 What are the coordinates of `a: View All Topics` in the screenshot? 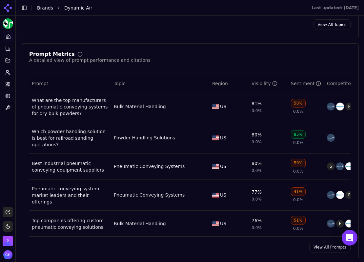 It's located at (332, 25).